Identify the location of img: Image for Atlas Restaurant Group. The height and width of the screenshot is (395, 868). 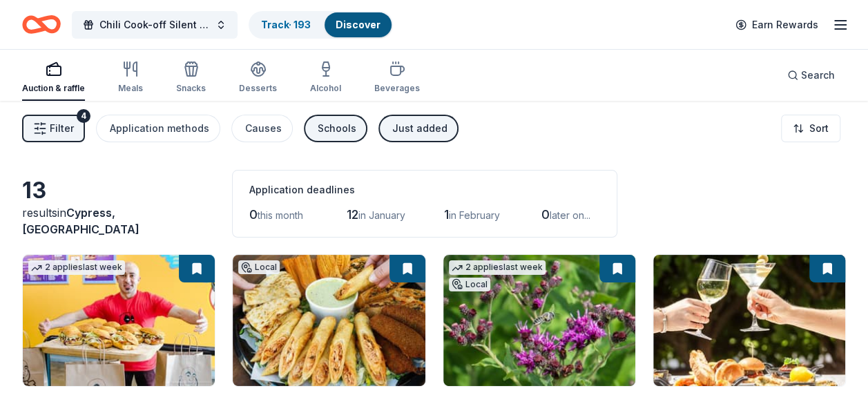
(749, 320).